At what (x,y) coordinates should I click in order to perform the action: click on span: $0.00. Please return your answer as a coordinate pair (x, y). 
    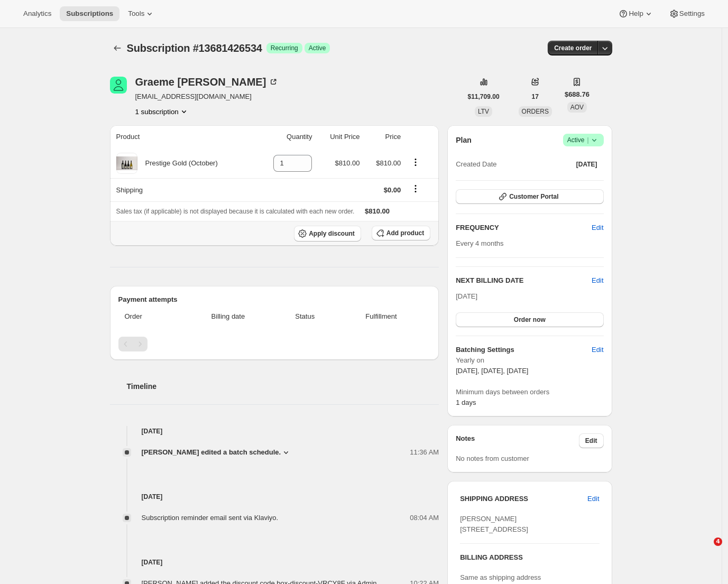
    Looking at the image, I should click on (392, 190).